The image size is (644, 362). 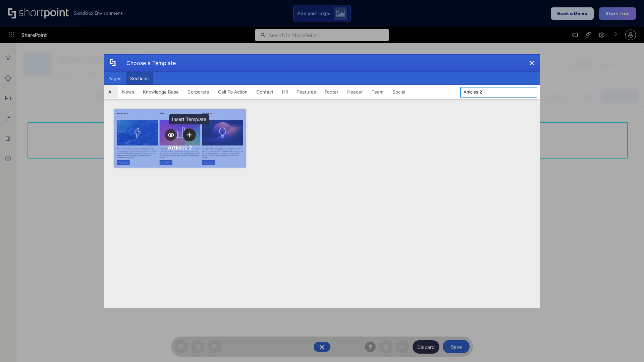 I want to click on button: Call To Action, so click(x=233, y=92).